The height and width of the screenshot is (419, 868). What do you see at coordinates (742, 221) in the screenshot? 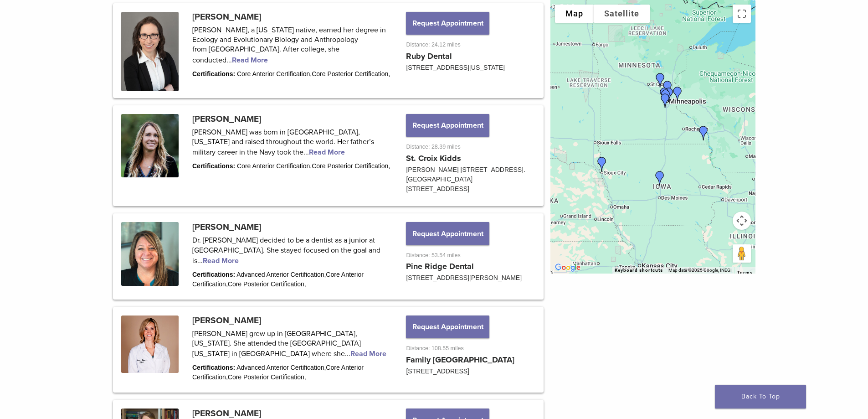
I see `button: Map camera controls` at bounding box center [742, 221].